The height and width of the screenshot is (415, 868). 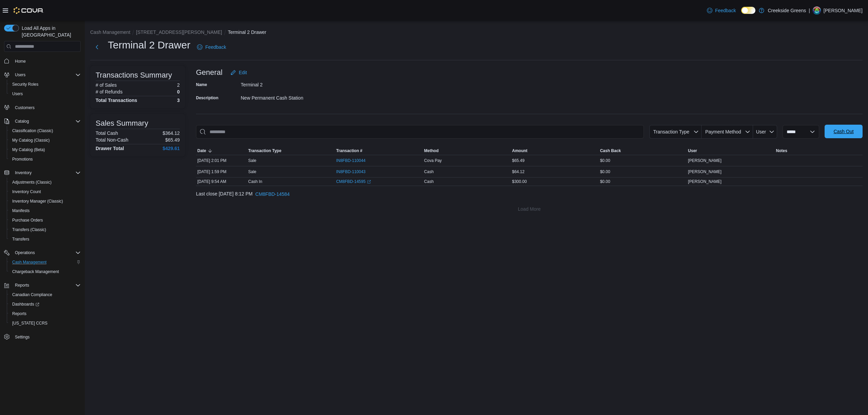 I want to click on span: $64.12, so click(x=518, y=172).